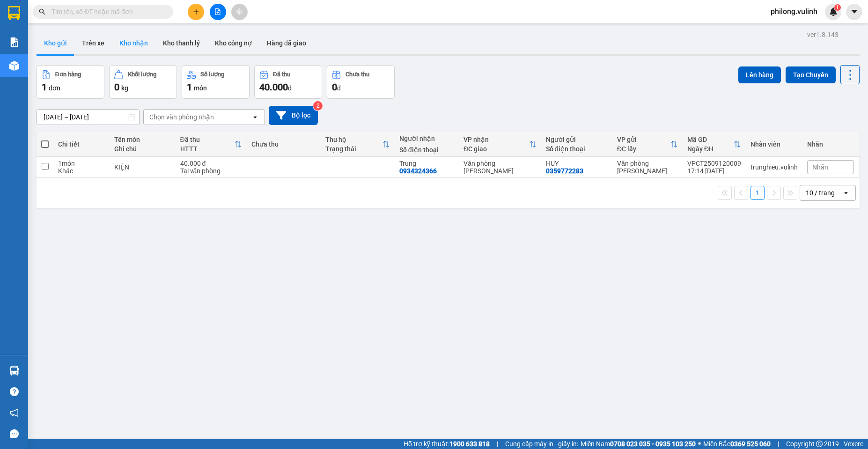 This screenshot has height=449, width=868. What do you see at coordinates (577, 140) in the screenshot?
I see `div: Người gửi` at bounding box center [577, 140].